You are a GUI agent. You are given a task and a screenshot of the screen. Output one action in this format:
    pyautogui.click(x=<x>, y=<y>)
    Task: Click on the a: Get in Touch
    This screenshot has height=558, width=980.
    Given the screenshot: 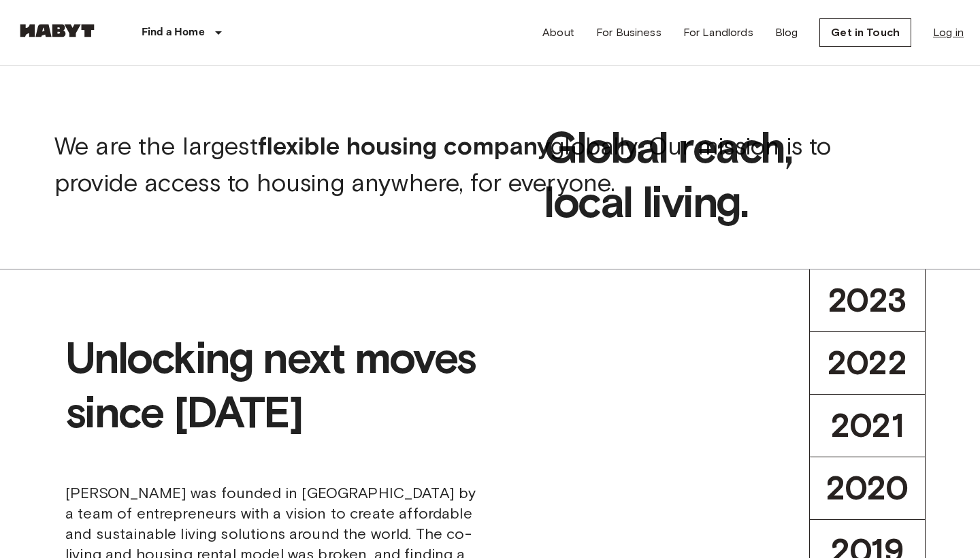 What is the action you would take?
    pyautogui.click(x=865, y=33)
    